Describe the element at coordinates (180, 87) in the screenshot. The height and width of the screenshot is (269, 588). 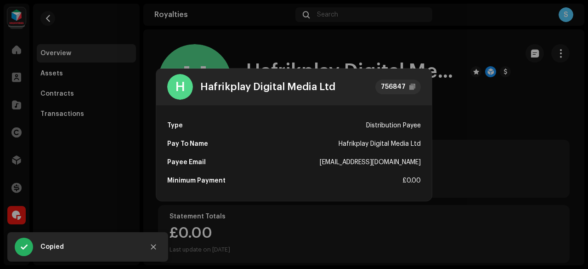
I see `div: H` at that location.